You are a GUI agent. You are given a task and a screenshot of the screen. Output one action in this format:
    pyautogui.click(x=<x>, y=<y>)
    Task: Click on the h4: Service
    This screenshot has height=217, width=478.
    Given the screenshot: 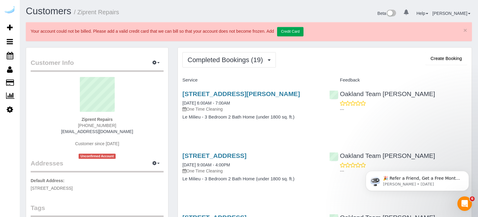 What is the action you would take?
    pyautogui.click(x=251, y=80)
    